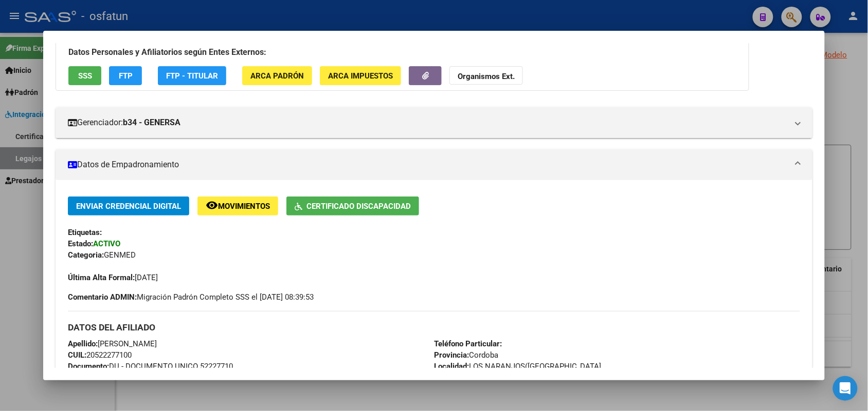  Describe the element at coordinates (360, 75) in the screenshot. I see `button: ARCA Impuestos` at that location.